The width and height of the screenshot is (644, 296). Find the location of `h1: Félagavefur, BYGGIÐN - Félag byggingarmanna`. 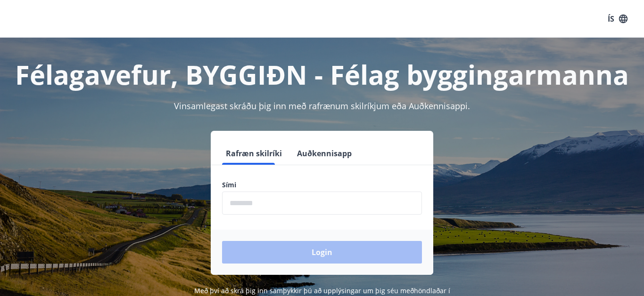

h1: Félagavefur, BYGGIÐN - Félag byggingarmanna is located at coordinates (322, 74).